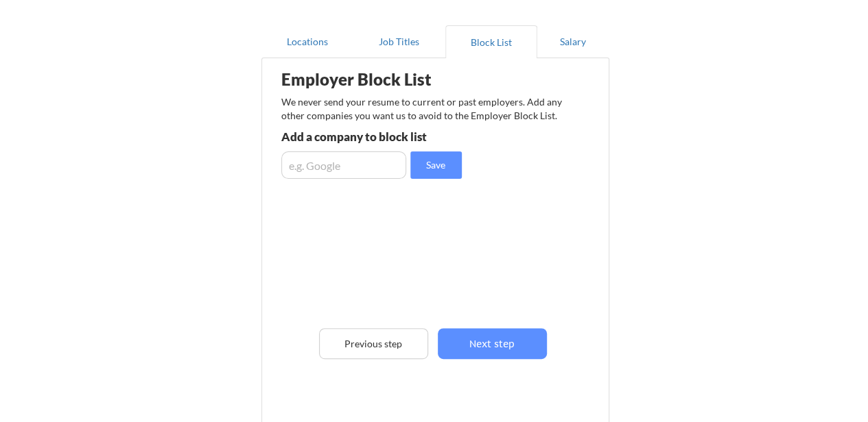 This screenshot has width=868, height=422. I want to click on button: Block List, so click(491, 42).